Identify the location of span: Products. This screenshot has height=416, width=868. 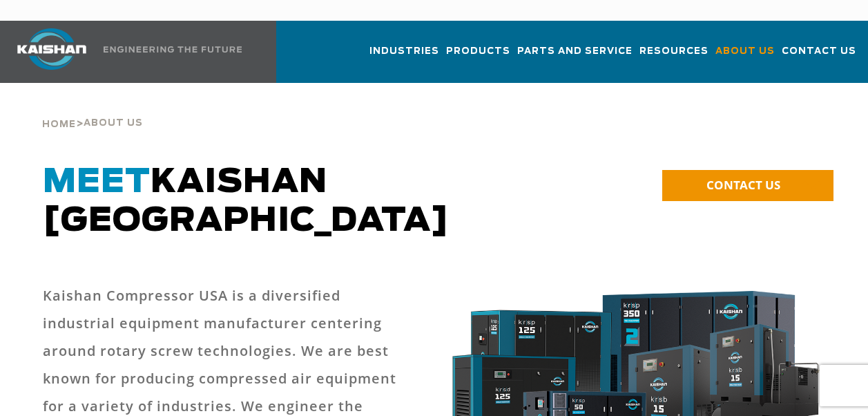
(478, 51).